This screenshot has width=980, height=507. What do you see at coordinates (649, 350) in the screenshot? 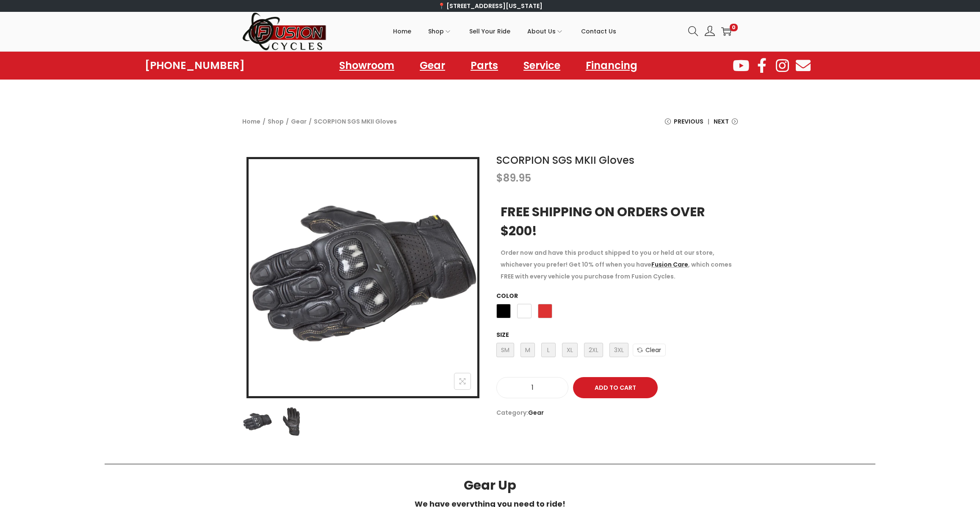
I see `a: Clear` at bounding box center [649, 350].